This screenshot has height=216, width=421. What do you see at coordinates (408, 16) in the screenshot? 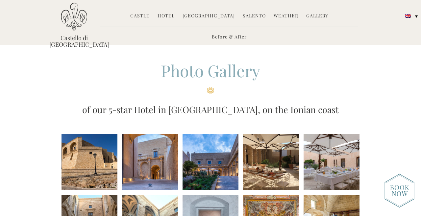
I see `img: English` at bounding box center [408, 16].